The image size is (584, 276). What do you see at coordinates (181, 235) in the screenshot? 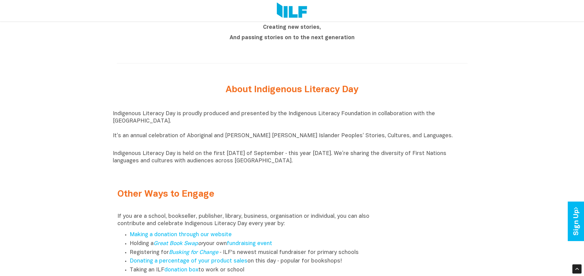
I see `a: Making a donation through our website` at bounding box center [181, 235].